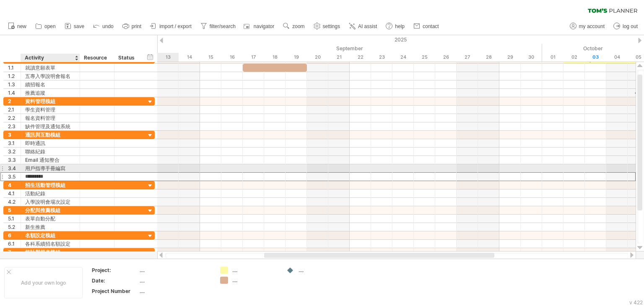 The width and height of the screenshot is (644, 306). What do you see at coordinates (14, 92) in the screenshot?
I see `div: 1.4` at bounding box center [14, 92].